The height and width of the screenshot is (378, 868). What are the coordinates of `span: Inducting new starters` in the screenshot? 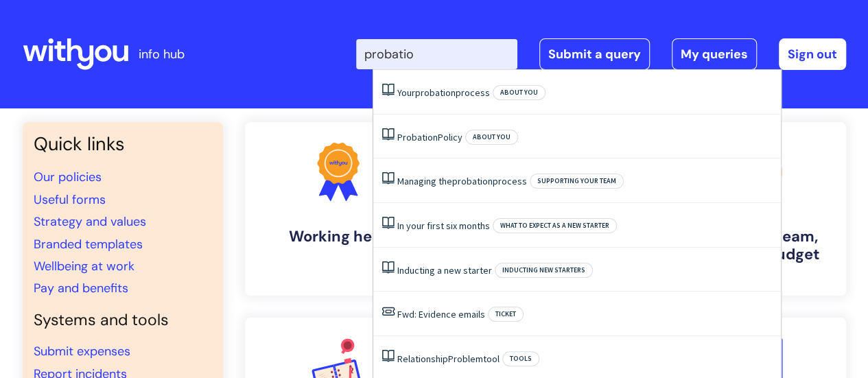 It's located at (544, 270).